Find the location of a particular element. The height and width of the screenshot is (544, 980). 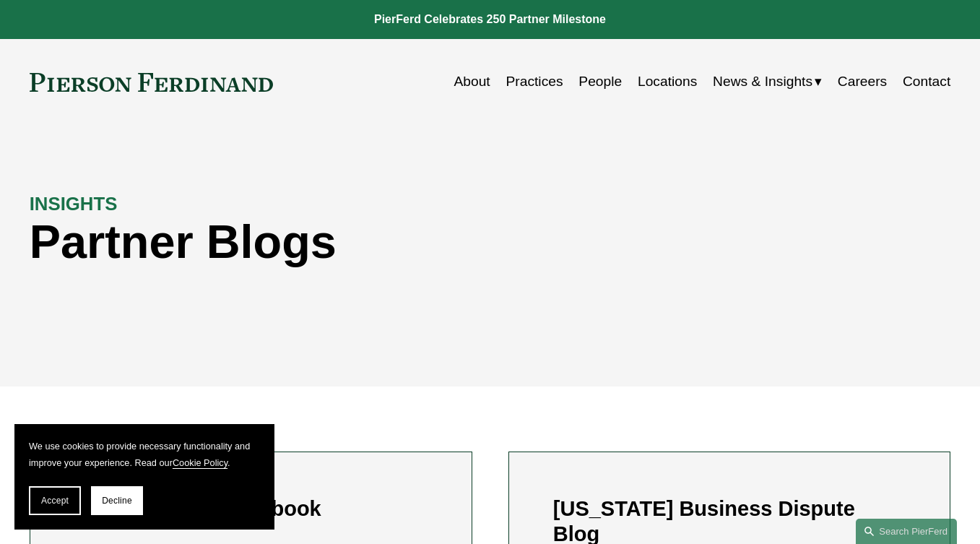

section: Cookie banner is located at coordinates (144, 476).